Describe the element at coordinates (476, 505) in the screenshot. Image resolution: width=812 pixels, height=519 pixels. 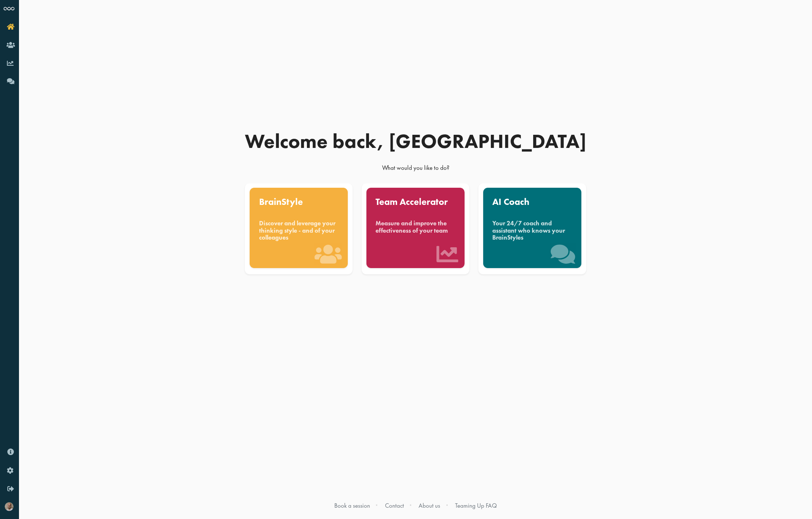
I see `a: Teaming Up FAQ` at that location.